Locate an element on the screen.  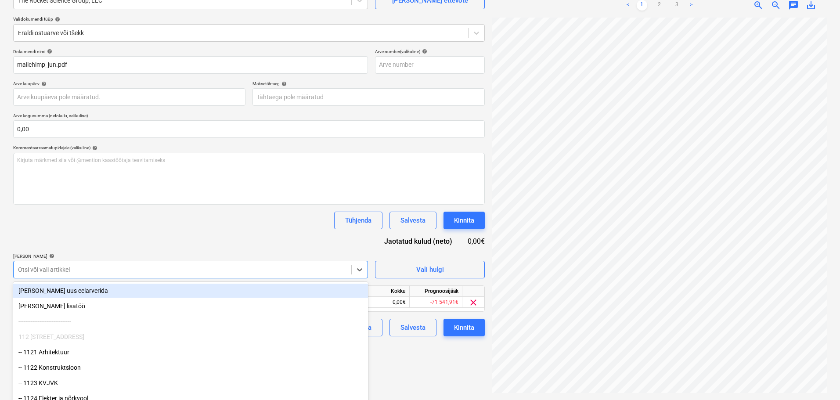
div: Kommentaar raamatupidajale (valikuline) is located at coordinates (249, 148).